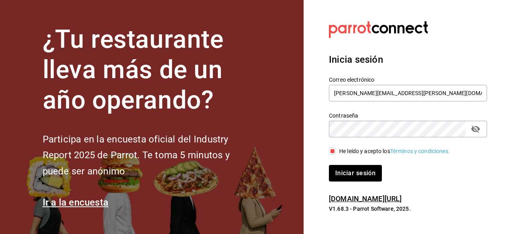 Image resolution: width=506 pixels, height=234 pixels. I want to click on input: Ingresa tu correo electrónico, so click(408, 93).